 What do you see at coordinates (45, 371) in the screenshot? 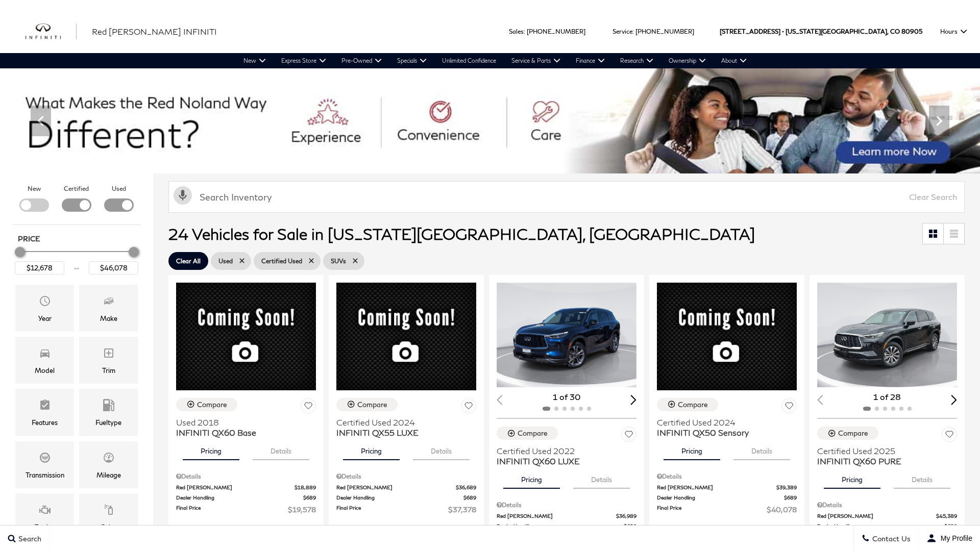
I see `div: Model` at bounding box center [45, 371].